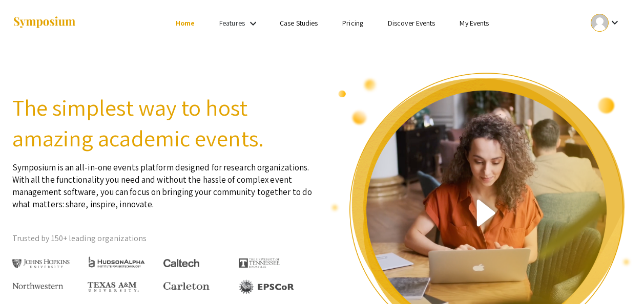  I want to click on p: Trusted by 150+ leading organizations, so click(164, 239).